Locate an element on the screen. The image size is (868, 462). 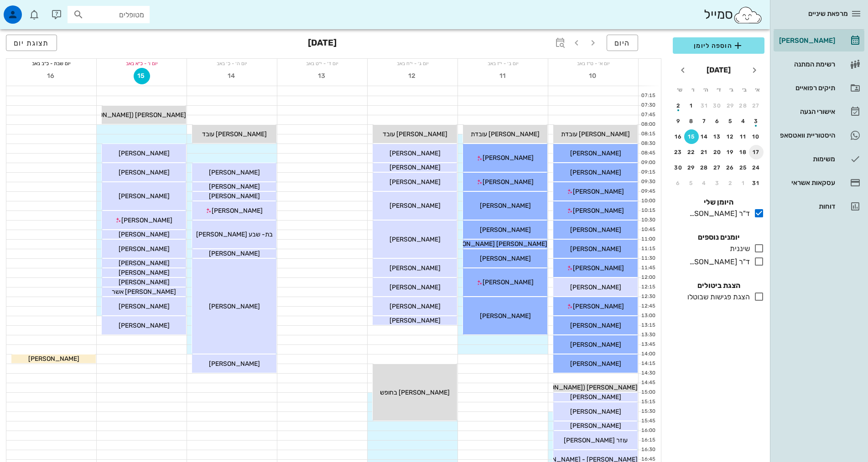
button: הודעות is located at coordinates (91, 303).